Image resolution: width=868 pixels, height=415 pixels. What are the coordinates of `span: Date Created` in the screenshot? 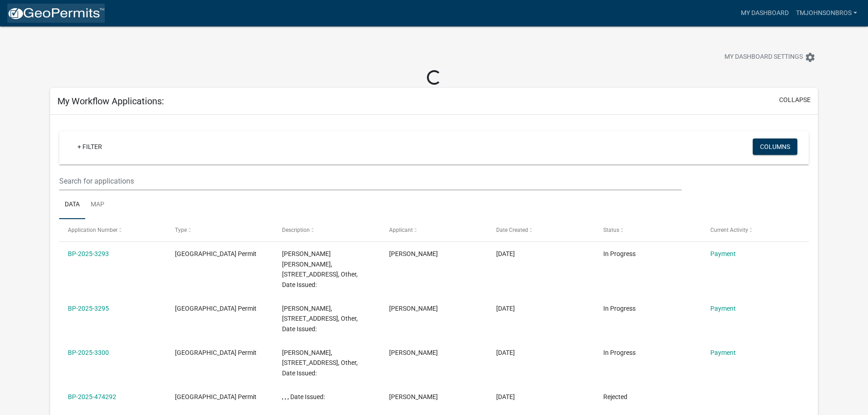 It's located at (513, 230).